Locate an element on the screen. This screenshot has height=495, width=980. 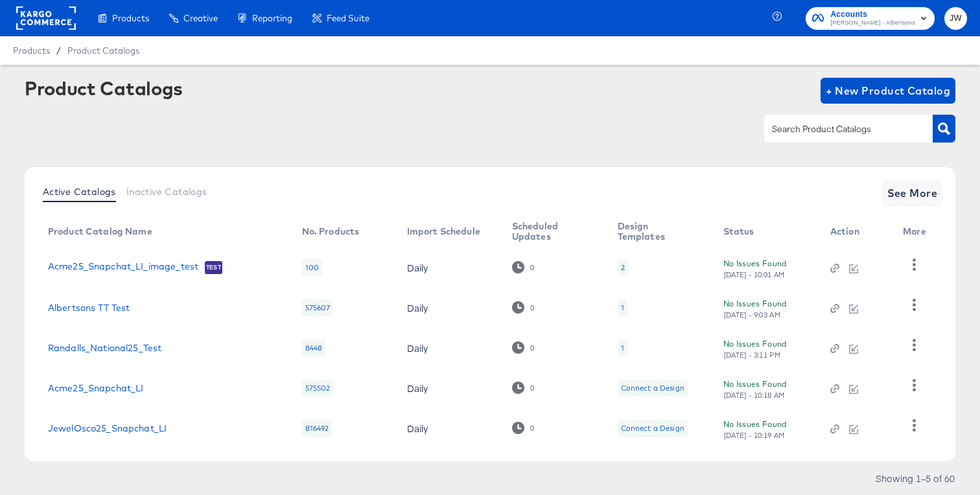
button: + New Product Catalog is located at coordinates (888, 91).